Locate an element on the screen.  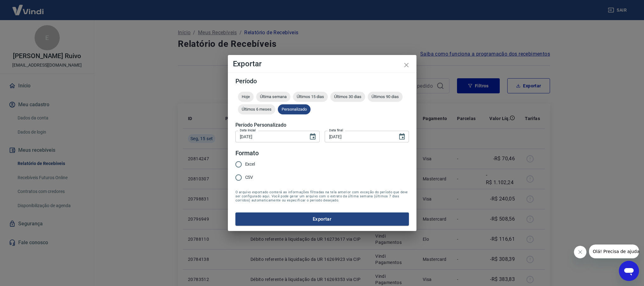
div: Última semana is located at coordinates (273, 97).